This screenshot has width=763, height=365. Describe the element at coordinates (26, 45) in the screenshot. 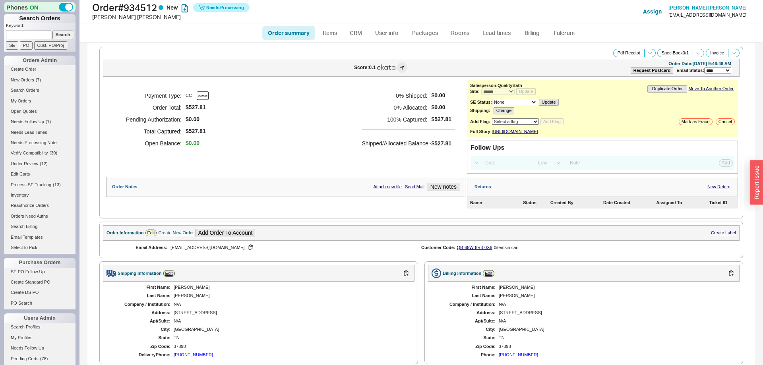

I see `input: PO` at that location.